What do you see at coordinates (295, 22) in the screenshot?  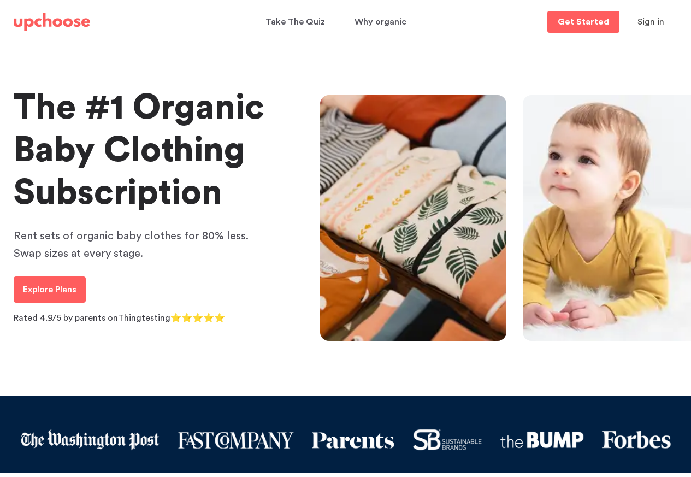 I see `p: Take The Quiz` at bounding box center [295, 22].